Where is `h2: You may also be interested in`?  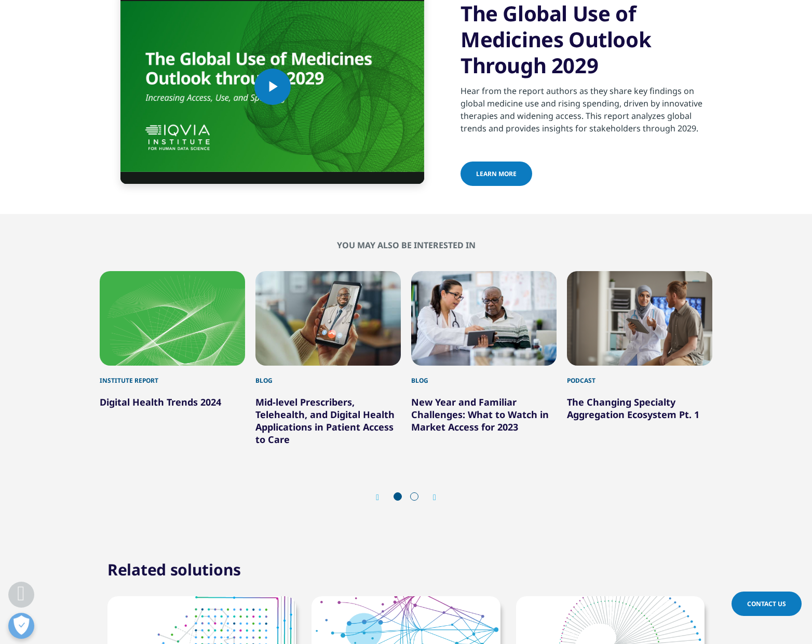
h2: You may also be interested in is located at coordinates (406, 245).